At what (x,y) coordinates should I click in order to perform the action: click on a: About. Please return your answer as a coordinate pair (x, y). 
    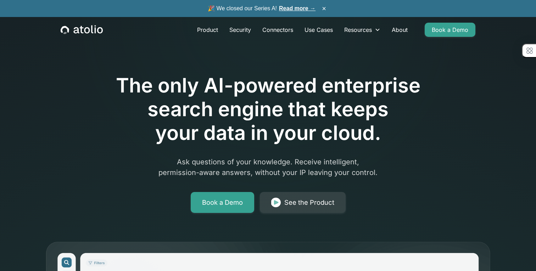
    Looking at the image, I should click on (400, 30).